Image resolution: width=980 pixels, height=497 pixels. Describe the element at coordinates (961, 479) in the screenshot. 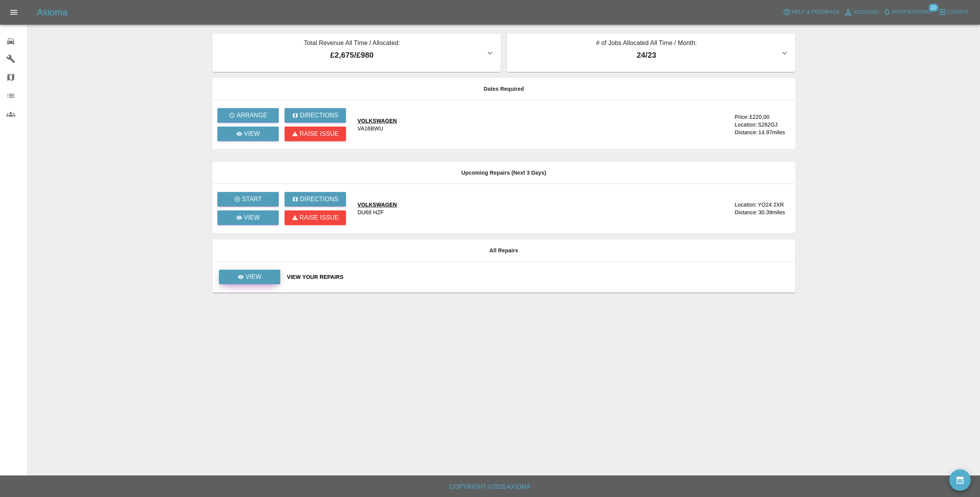

I see `button: availability` at that location.